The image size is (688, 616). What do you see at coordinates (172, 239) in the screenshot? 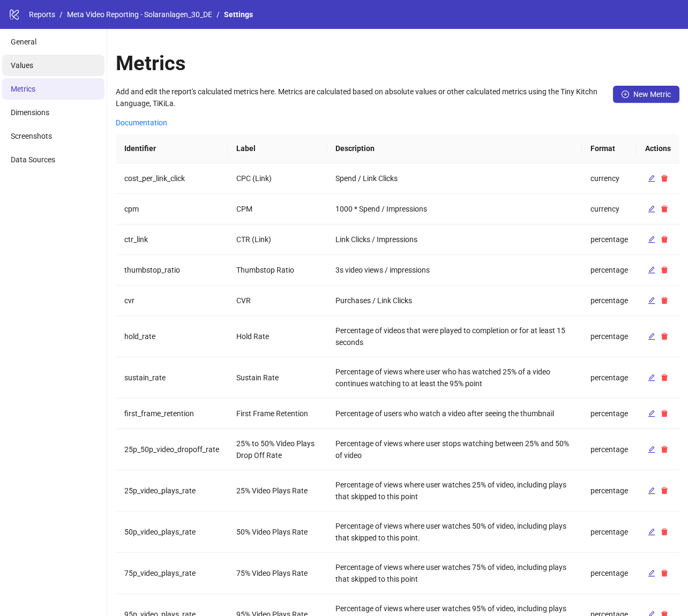
I see `td: ctr_link` at bounding box center [172, 239].